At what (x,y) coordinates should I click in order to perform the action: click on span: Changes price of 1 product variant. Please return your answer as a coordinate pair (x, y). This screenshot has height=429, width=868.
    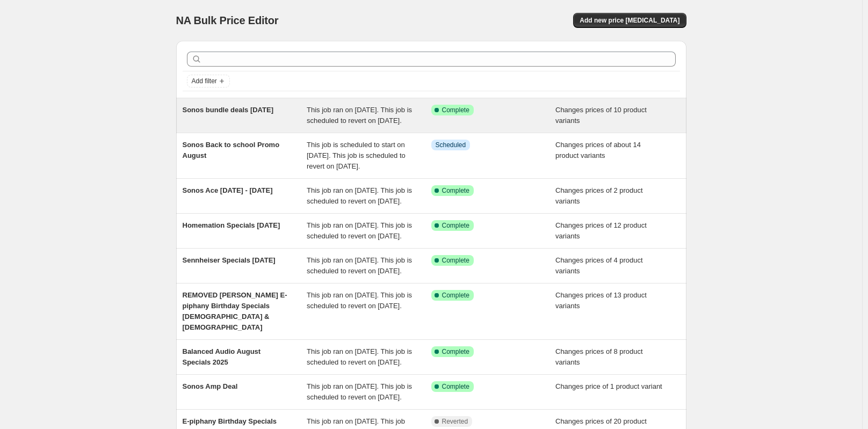
    Looking at the image, I should click on (609, 386).